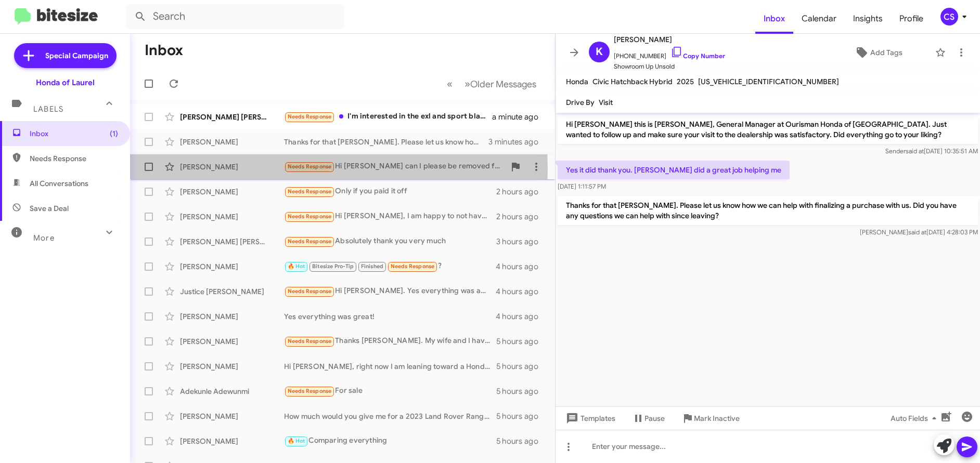 This screenshot has height=463, width=980. Describe the element at coordinates (605, 102) in the screenshot. I see `span: Visit` at that location.